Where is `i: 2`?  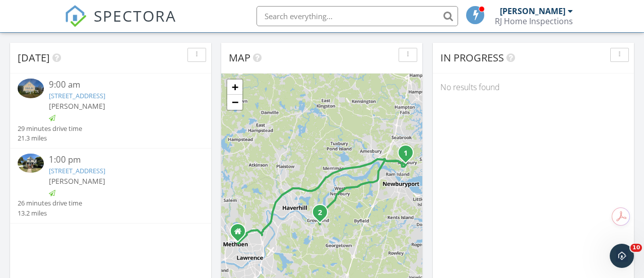
i: 2 is located at coordinates (320, 213).